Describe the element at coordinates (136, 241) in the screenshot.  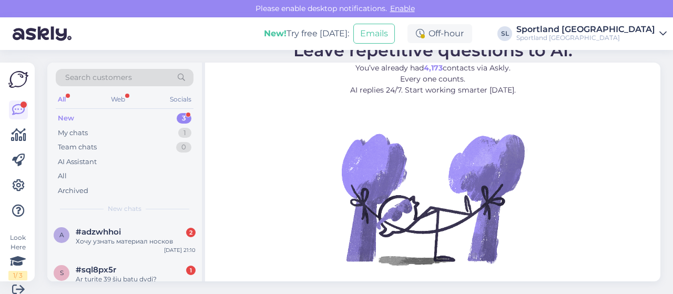
I see `div: Хочу узнать материал носков` at that location.